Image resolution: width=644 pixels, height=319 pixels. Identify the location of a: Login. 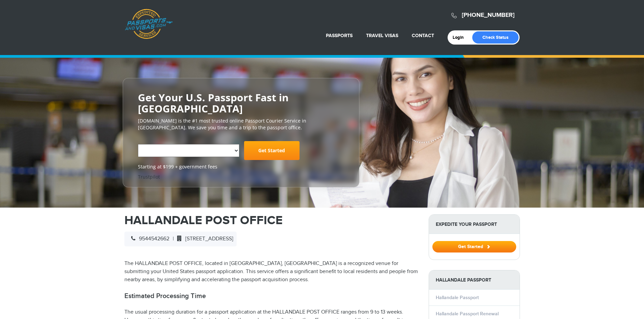
(460, 38).